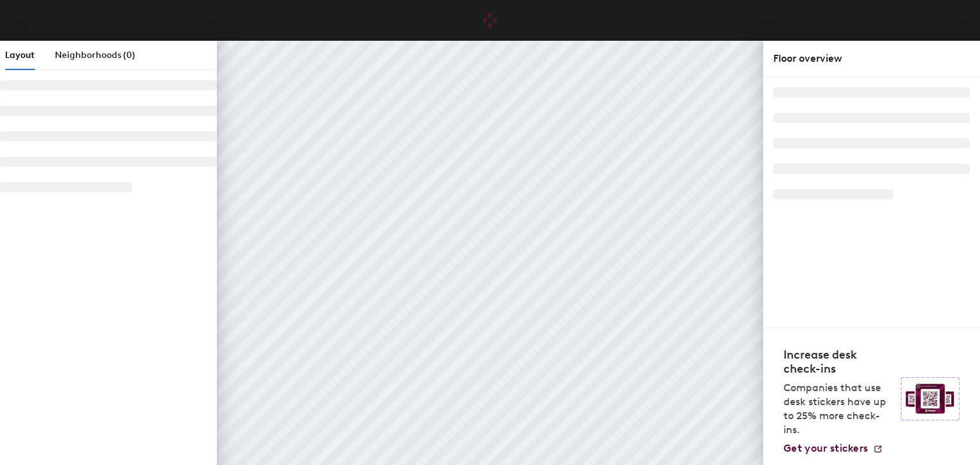 The image size is (980, 465). Describe the element at coordinates (930, 399) in the screenshot. I see `img: Sticker logo` at that location.